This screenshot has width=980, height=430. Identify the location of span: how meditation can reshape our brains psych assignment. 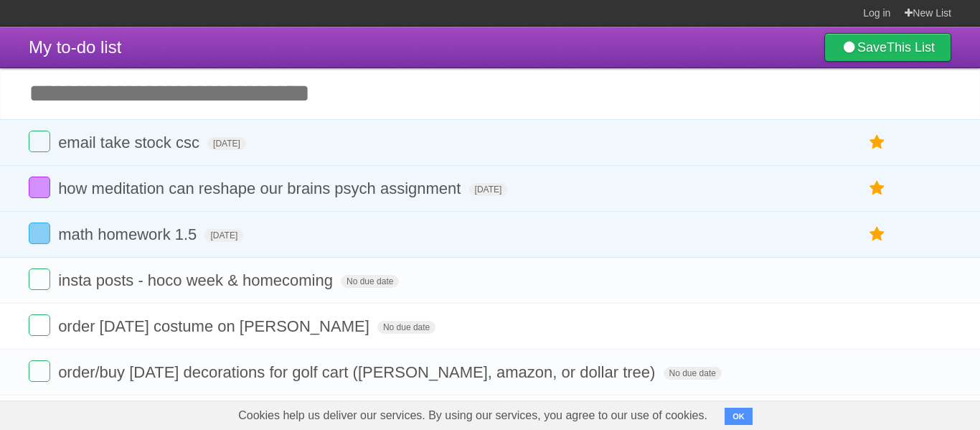
(261, 188).